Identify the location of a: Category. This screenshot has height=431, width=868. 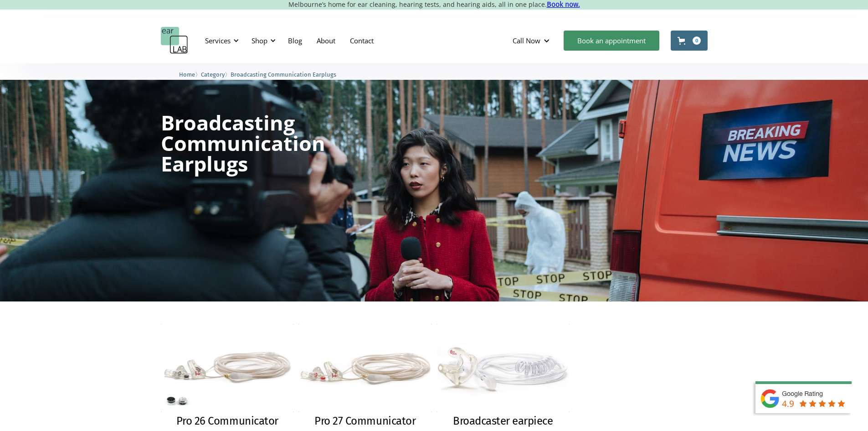
(213, 74).